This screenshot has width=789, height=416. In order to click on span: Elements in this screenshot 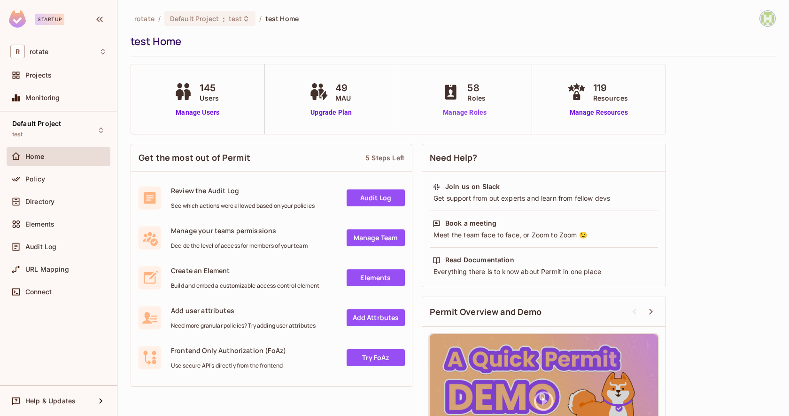, I will do `click(40, 224)`.